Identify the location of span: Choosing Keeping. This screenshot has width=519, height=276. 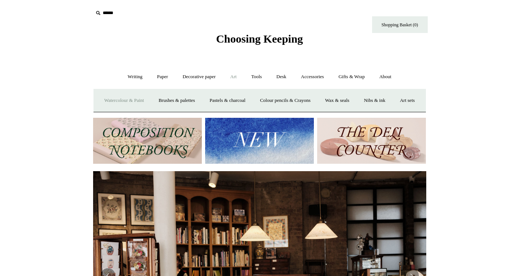
(259, 39).